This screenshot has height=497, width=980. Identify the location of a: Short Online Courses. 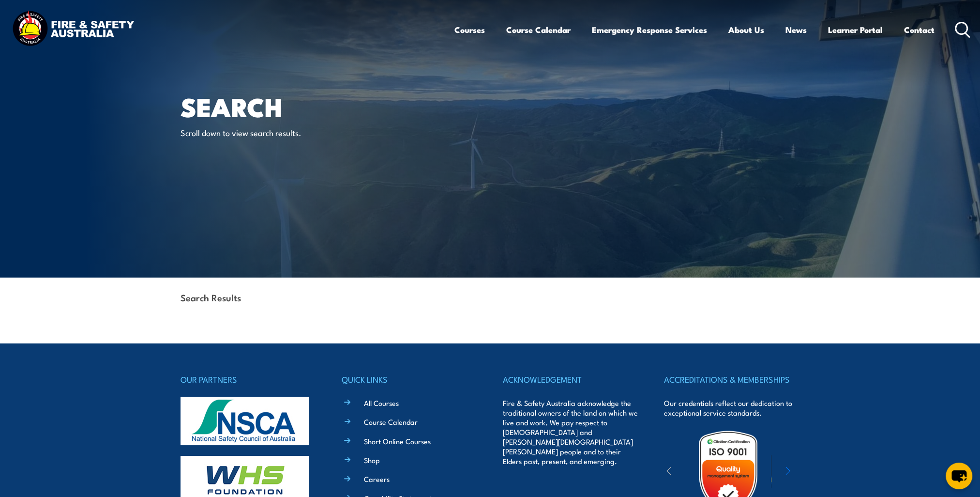
(397, 441).